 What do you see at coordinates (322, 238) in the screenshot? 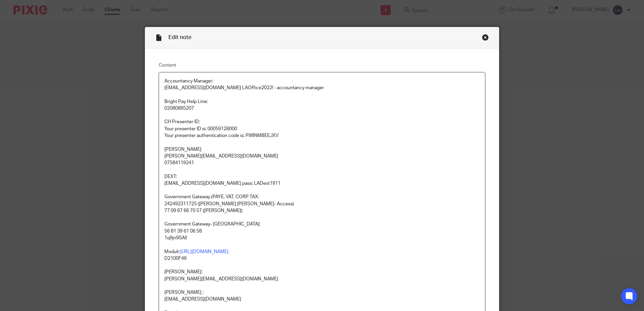
I see `p: 1q9jn9SA!!` at bounding box center [322, 238].